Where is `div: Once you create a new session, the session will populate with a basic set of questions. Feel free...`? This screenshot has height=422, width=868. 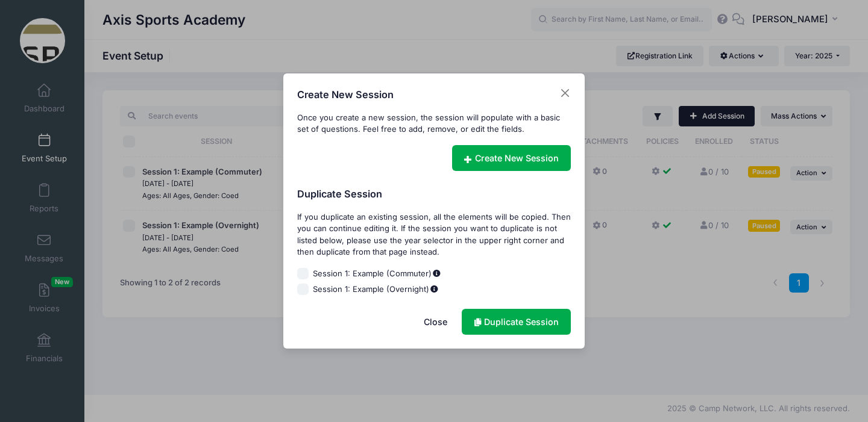
div: Once you create a new session, the session will populate with a basic set of questions. Feel free... is located at coordinates (434, 124).